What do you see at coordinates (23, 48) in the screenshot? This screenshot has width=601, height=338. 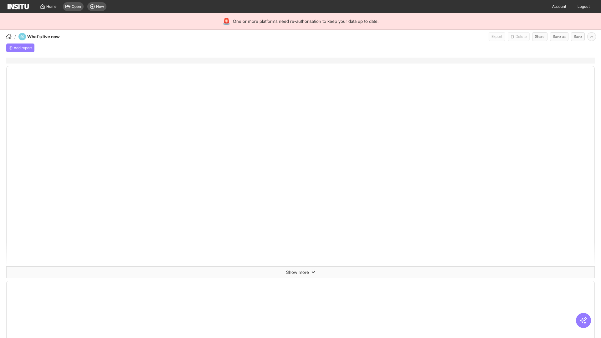 I see `span: Add report` at bounding box center [23, 48].